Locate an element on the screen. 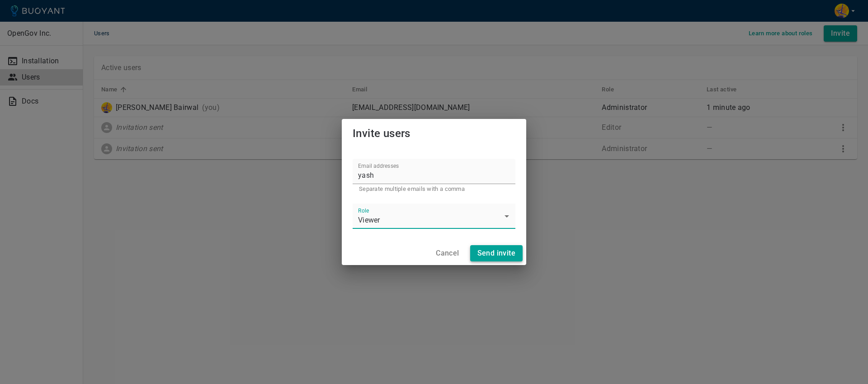  p: Separate multiple emails with a comma is located at coordinates (434, 189).